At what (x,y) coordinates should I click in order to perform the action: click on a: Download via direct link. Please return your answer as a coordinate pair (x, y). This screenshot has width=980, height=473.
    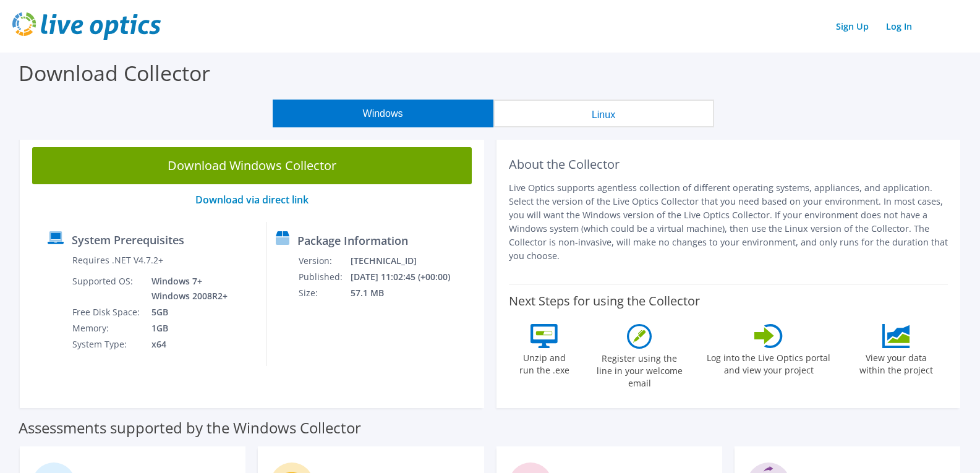
    Looking at the image, I should click on (252, 200).